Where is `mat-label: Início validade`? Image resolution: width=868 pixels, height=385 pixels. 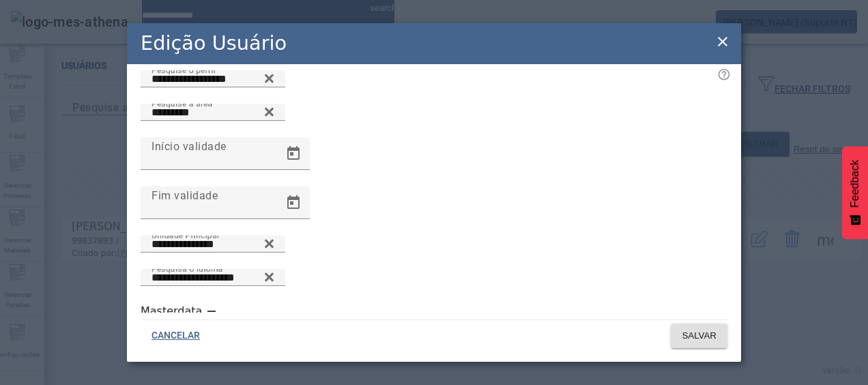 mat-label: Início validade is located at coordinates (189, 145).